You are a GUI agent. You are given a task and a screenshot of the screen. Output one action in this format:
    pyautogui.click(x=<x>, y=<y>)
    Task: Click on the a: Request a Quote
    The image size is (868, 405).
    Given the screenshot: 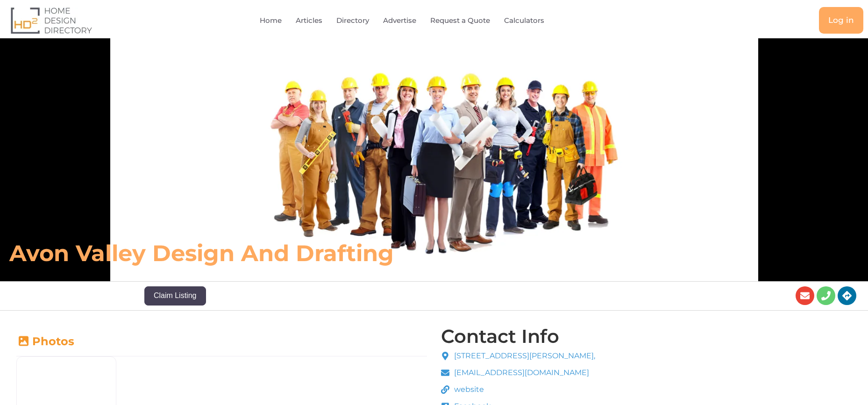 What is the action you would take?
    pyautogui.click(x=460, y=20)
    